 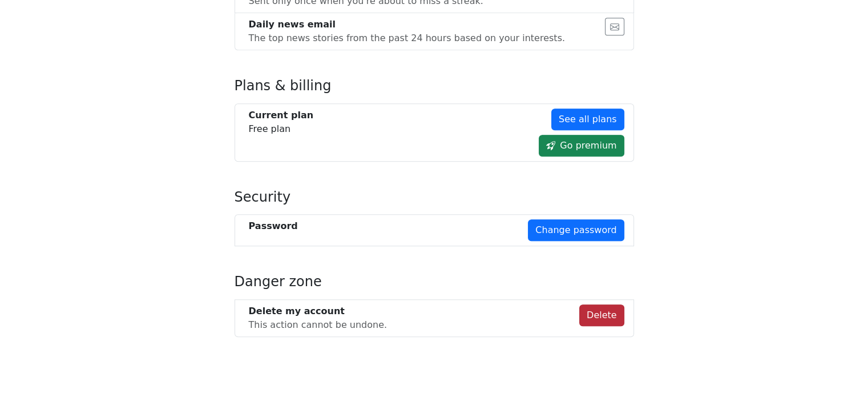 I want to click on div: This action cannot be undone., so click(x=318, y=325).